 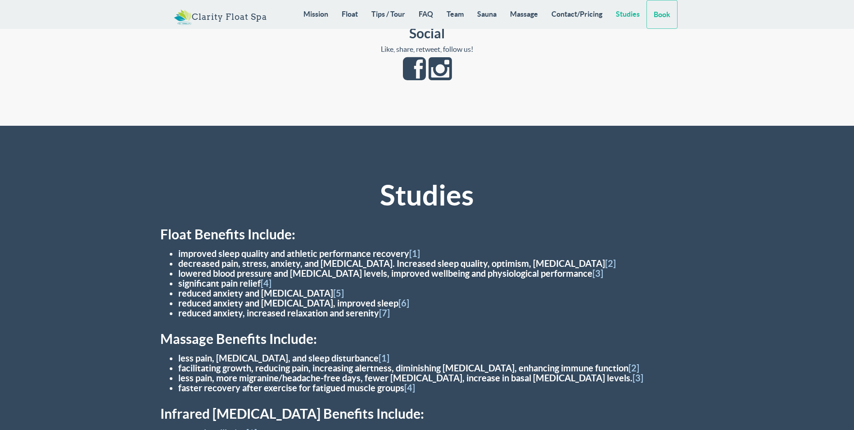 I want to click on div: Like, share, retweet, follow us!, so click(x=427, y=49).